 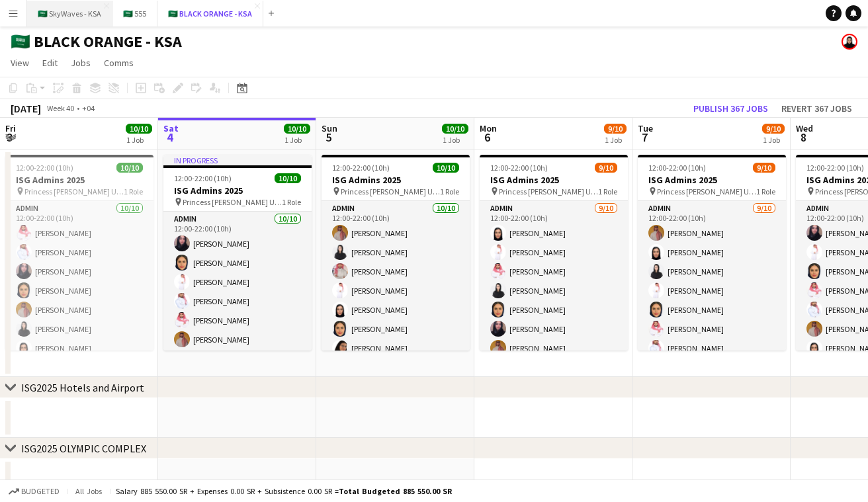 I want to click on span: Sun, so click(x=330, y=128).